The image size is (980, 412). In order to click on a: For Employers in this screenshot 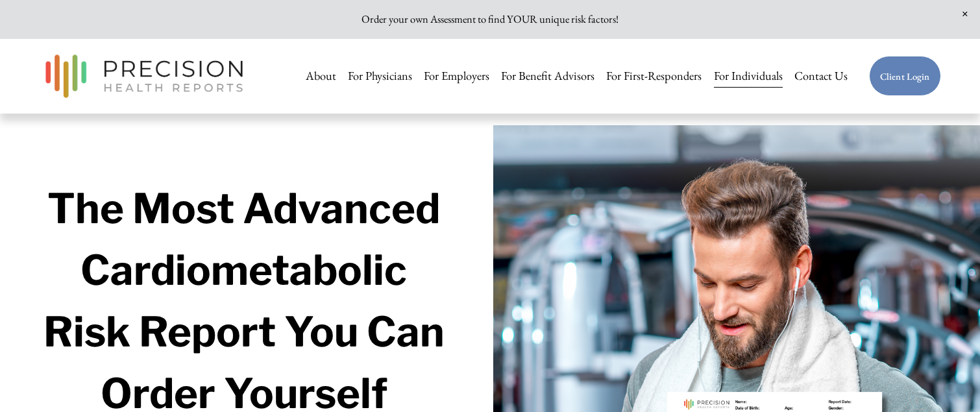, I will do `click(456, 76)`.